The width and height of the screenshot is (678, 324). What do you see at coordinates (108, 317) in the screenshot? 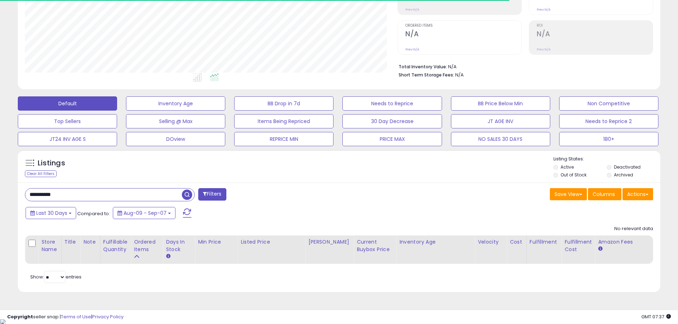
I see `a: Privacy Policy` at bounding box center [108, 317].